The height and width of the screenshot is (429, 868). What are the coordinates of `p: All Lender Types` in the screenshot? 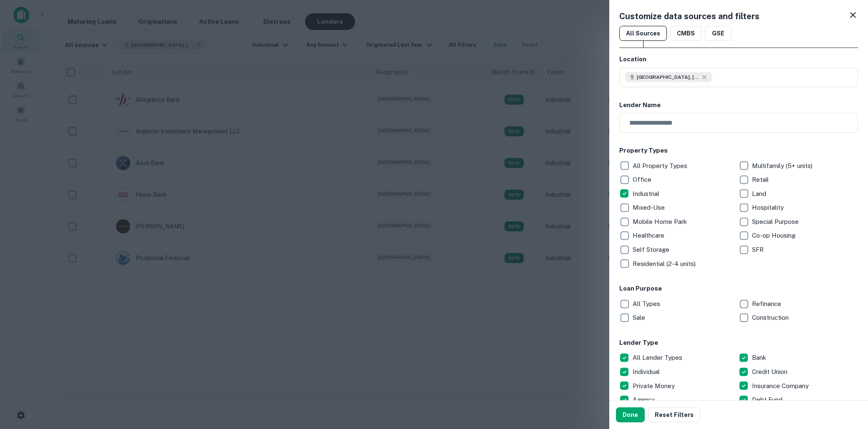 It's located at (658, 358).